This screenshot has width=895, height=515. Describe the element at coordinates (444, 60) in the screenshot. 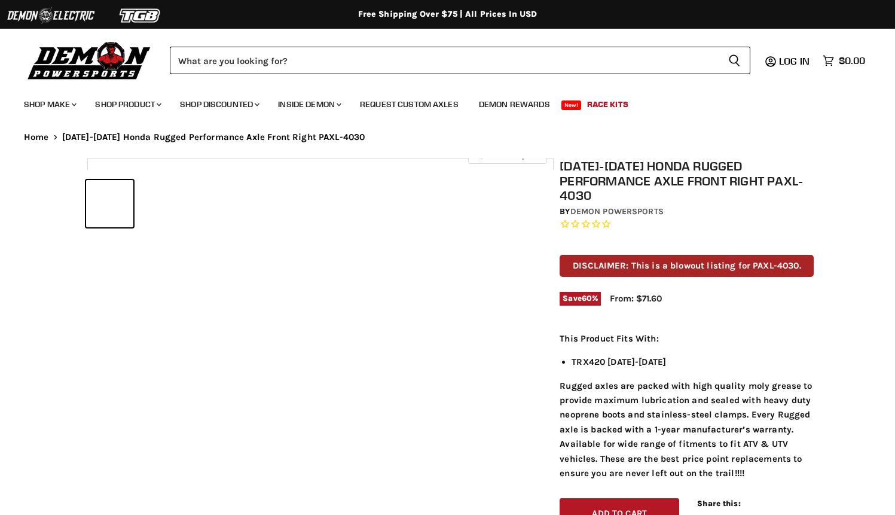

I see `input: Search` at that location.